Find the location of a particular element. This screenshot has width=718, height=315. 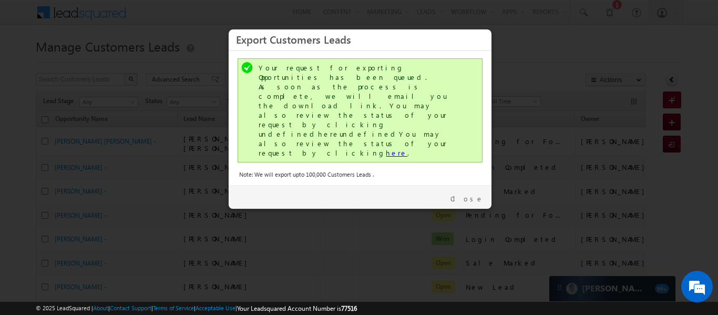

div: Your request for exporting Opportunities has been queued. As soon as the process is complete, we ... is located at coordinates (361, 110).